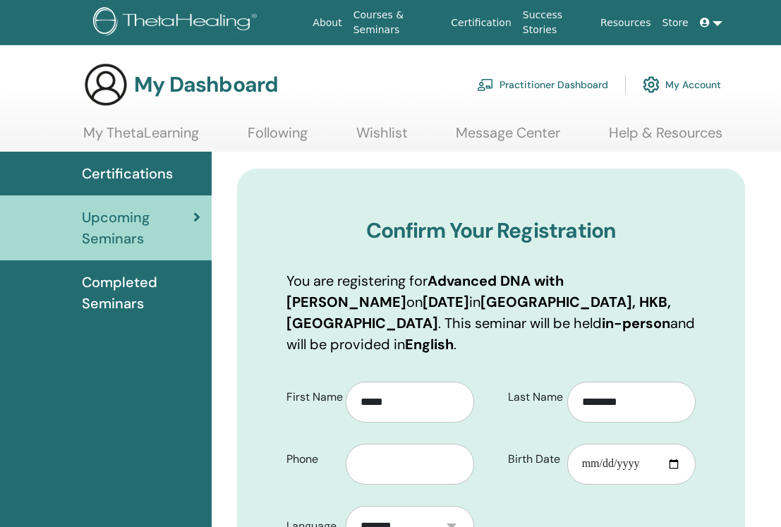 The image size is (781, 527). Describe the element at coordinates (177, 23) in the screenshot. I see `img: logo.png` at that location.